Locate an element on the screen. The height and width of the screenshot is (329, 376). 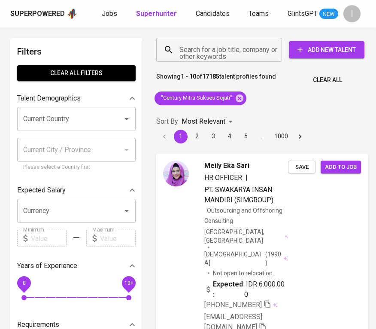
button: Go to page 5 is located at coordinates (246, 137).